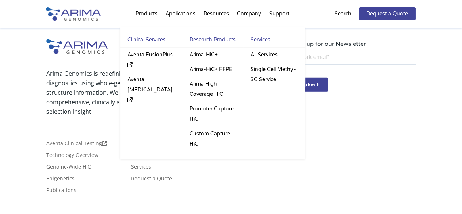  I want to click on p: Search, so click(343, 14).